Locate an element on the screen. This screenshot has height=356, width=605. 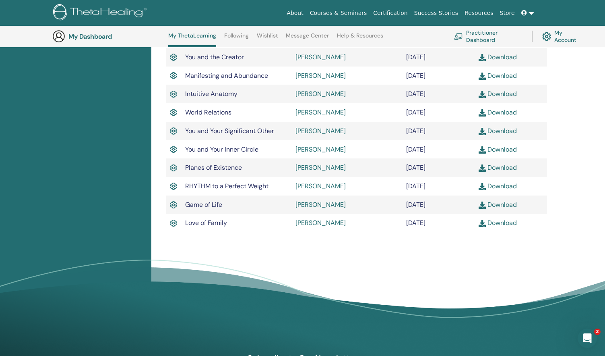
a: Certification is located at coordinates (390, 13).